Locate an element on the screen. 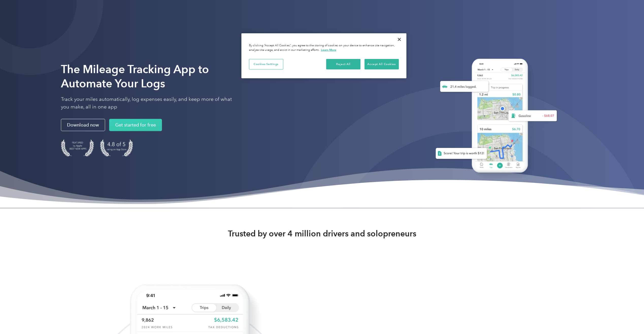 The image size is (644, 334). img: Badge for Featured by Apple Best New Apps is located at coordinates (77, 148).